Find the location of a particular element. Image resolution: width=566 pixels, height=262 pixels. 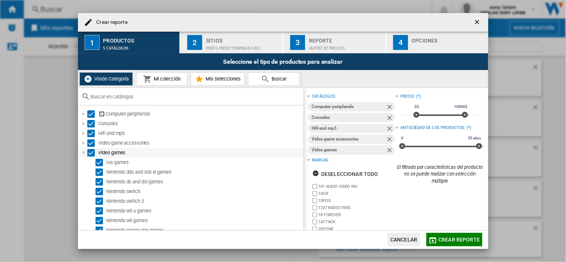

div: Deseleccionar todo is located at coordinates (345, 174).